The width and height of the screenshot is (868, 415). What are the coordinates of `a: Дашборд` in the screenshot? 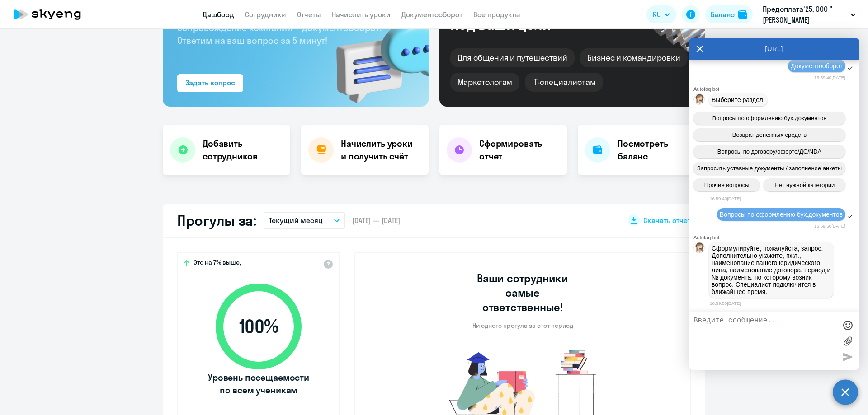 It's located at (219, 14).